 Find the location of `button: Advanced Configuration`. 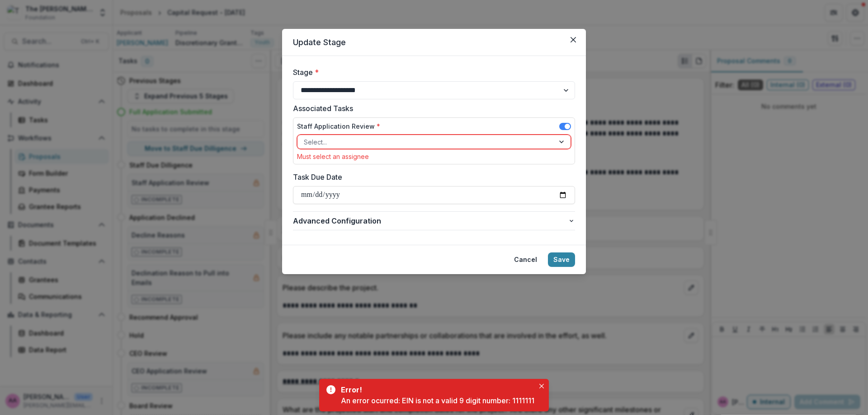

button: Advanced Configuration is located at coordinates (434, 221).